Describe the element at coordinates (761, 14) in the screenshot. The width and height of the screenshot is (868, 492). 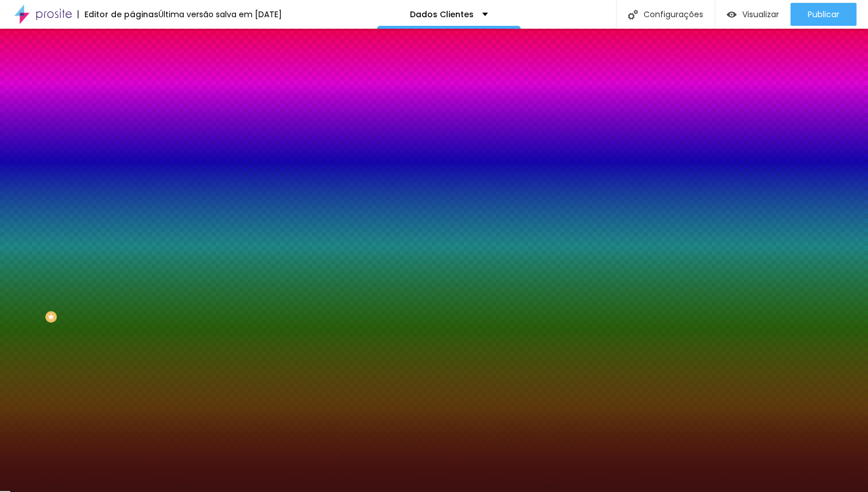
I see `span: Visualizar` at that location.